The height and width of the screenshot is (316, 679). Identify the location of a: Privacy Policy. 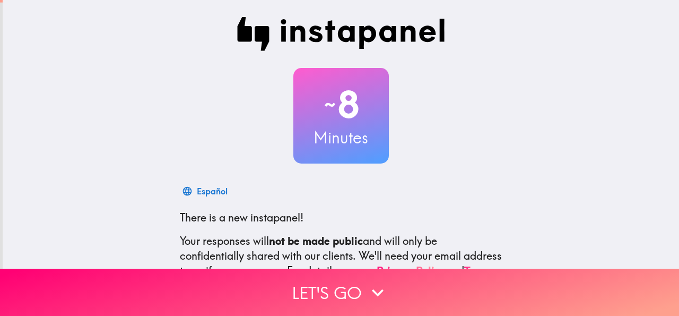
(411, 270).